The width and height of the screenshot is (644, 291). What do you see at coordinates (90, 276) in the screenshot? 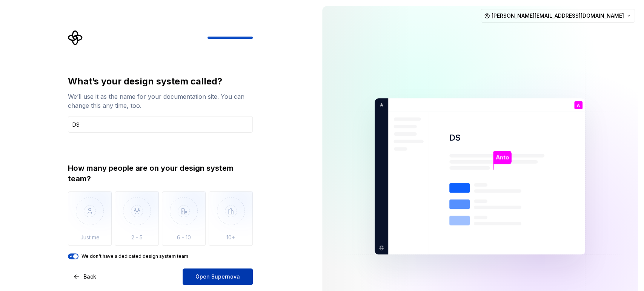
I see `span: Back` at bounding box center [90, 276].